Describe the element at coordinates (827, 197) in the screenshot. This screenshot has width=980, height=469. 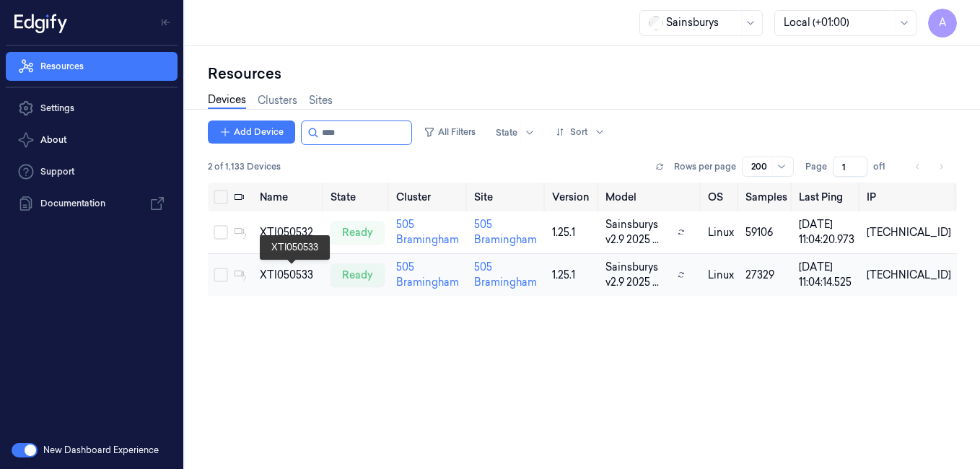
I see `th: Last Ping` at that location.